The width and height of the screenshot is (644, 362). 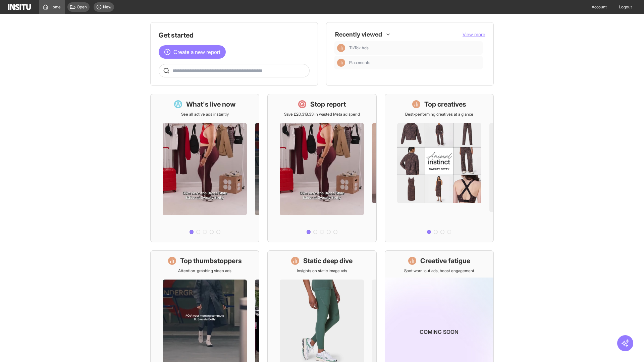 I want to click on h1: Top creatives, so click(x=445, y=104).